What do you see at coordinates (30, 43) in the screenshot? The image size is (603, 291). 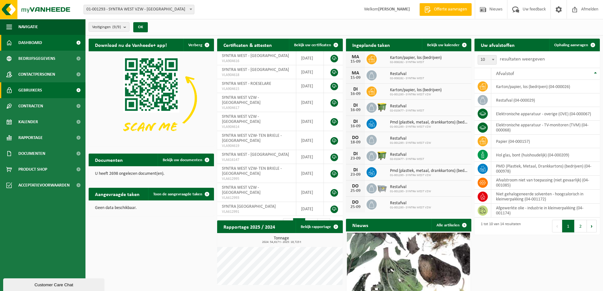 I see `span: Dashboard` at bounding box center [30, 43].